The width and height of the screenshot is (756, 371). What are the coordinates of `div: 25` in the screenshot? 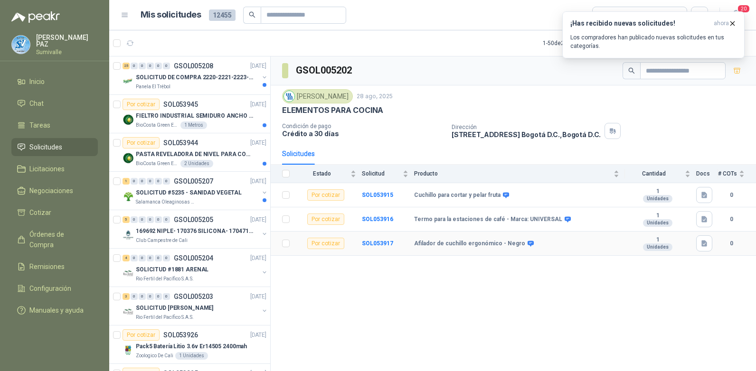 It's located at (126, 66).